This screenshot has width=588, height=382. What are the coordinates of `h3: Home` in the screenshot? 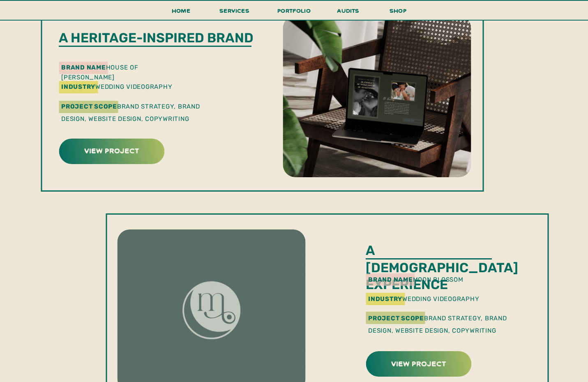 It's located at (181, 13).